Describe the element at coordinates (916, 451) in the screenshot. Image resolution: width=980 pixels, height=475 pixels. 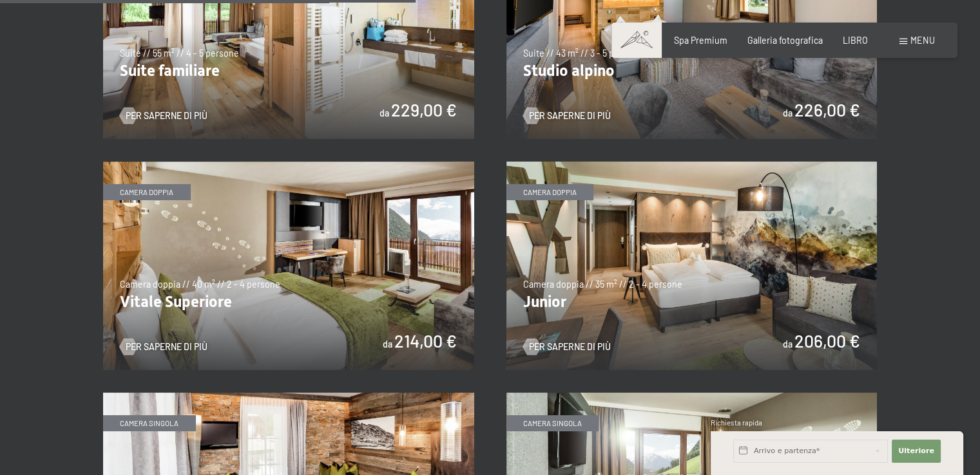
I see `font: Ulteriore` at that location.